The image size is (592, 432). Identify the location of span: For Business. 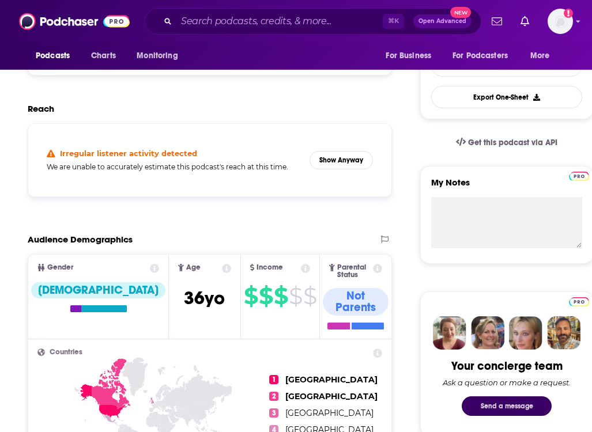
(408, 56).